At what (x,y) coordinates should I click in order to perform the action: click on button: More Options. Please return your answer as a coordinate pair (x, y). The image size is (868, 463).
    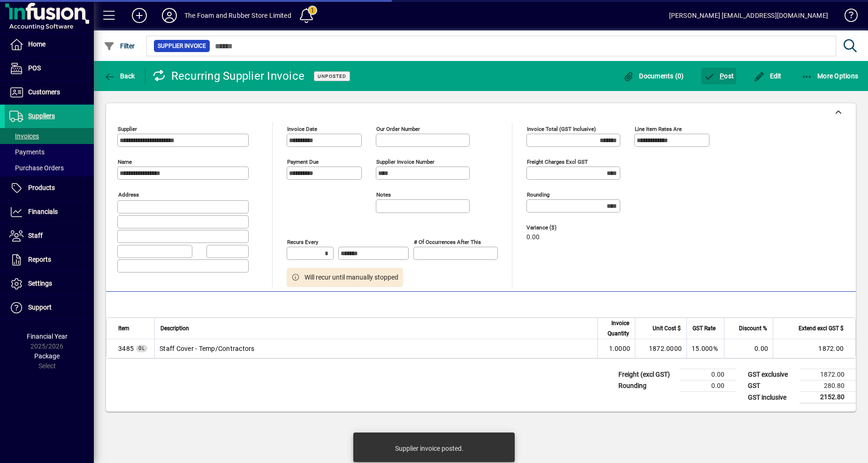
    Looking at the image, I should click on (830, 76).